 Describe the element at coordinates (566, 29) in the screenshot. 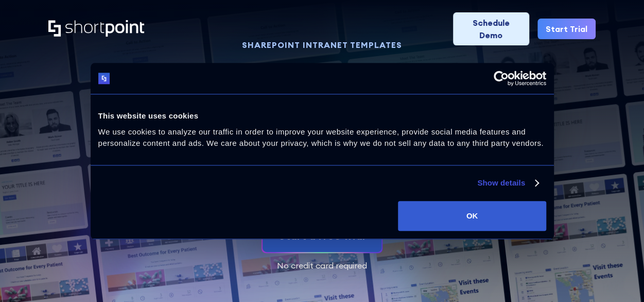

I see `a: Start Trial` at that location.